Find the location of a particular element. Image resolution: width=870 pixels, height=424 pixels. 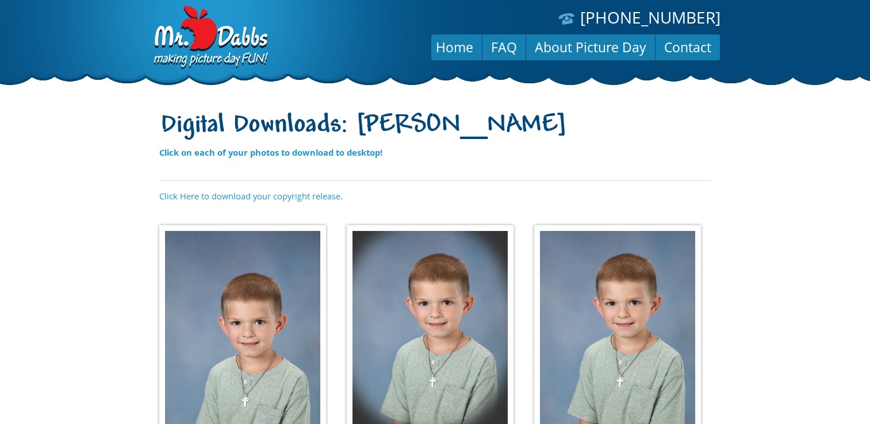

a: FAQ is located at coordinates (504, 47).